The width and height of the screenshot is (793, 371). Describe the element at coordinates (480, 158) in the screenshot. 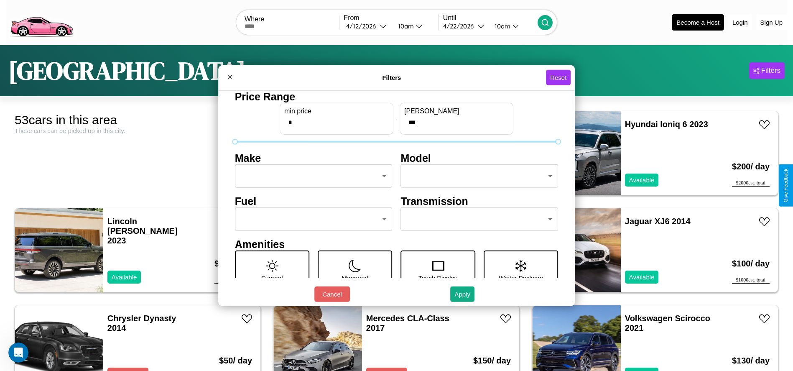

I see `h4: Model` at that location.